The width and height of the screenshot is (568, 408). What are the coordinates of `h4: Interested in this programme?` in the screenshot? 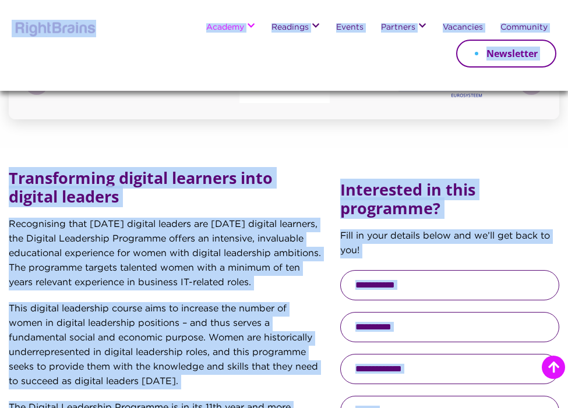 It's located at (450, 199).